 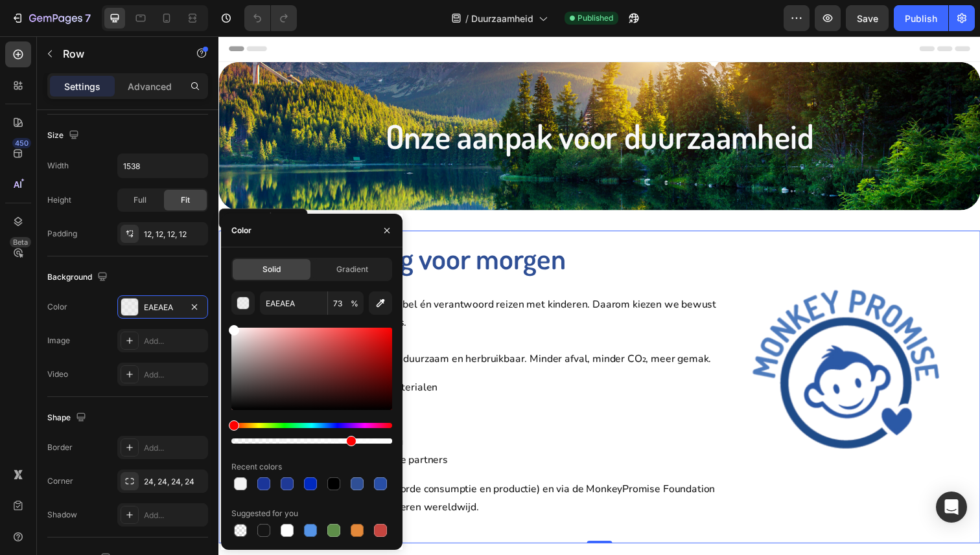 I want to click on div: 24, 24, 24, 24, so click(x=174, y=482).